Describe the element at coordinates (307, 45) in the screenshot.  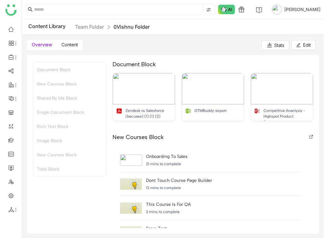
I see `span: Edit` at that location.